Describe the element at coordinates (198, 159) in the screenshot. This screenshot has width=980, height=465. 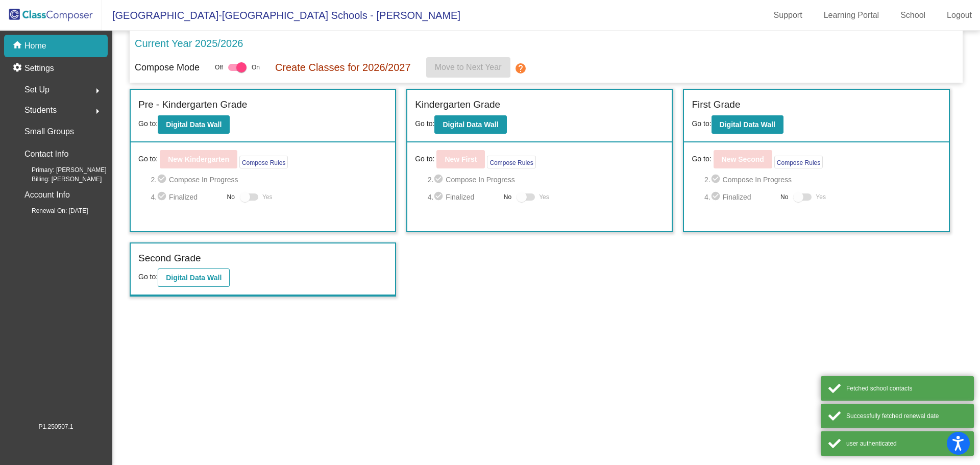
I see `b: New Kindergarten` at that location.